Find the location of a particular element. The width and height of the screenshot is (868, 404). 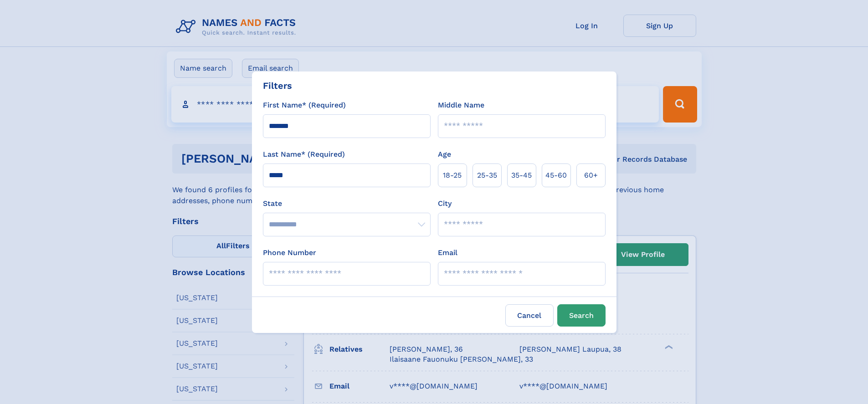

span: 35‑45 is located at coordinates (521, 176).